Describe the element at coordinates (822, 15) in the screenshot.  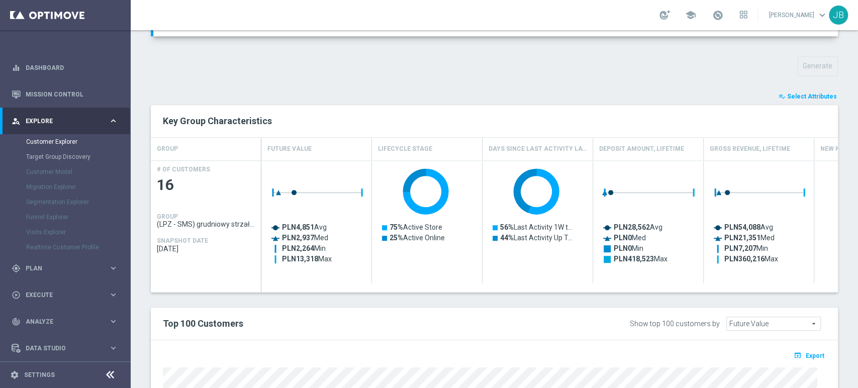
I see `span: keyboard_arrow_down` at that location.